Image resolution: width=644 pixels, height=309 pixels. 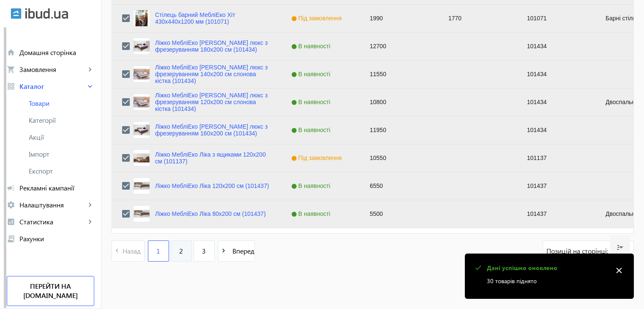 I want to click on span: Замовлення, so click(x=53, y=70).